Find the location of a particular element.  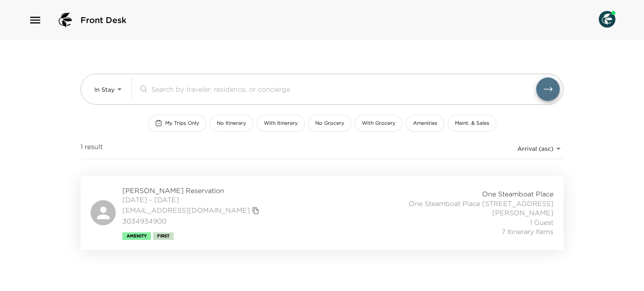

img: logo is located at coordinates (65, 20).